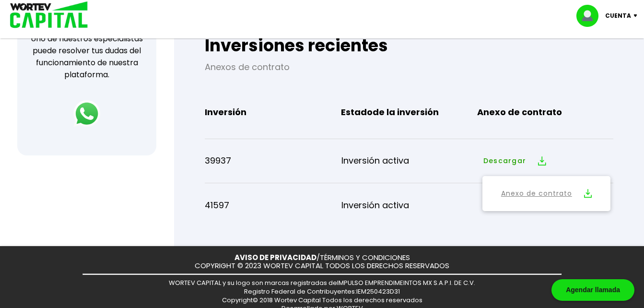 The image size is (644, 308). Describe the element at coordinates (405, 112) in the screenshot. I see `b: de la inversión` at that location.